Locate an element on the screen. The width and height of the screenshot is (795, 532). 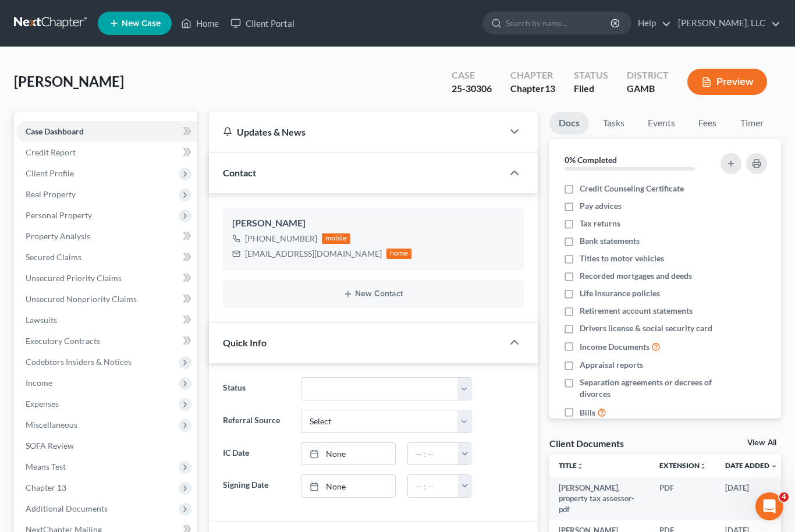
span: Chapter 13 is located at coordinates (46, 487).